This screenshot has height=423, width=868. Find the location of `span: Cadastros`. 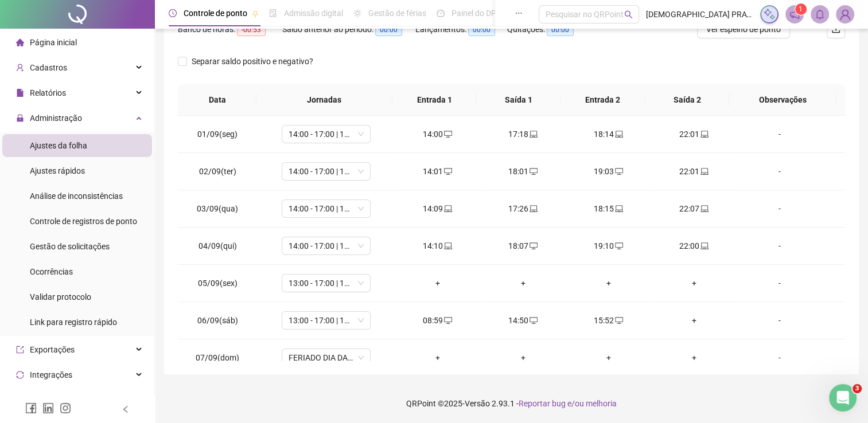

span: Cadastros is located at coordinates (48, 68).